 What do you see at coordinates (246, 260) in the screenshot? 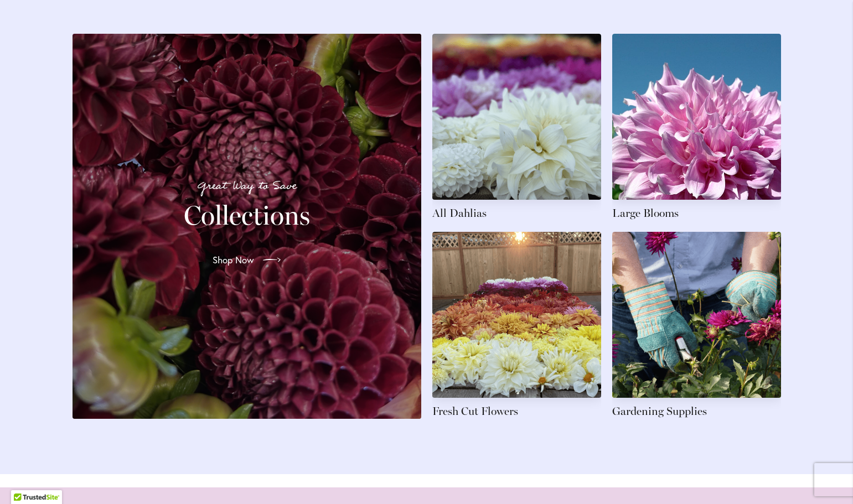
I see `a: Shop Now` at bounding box center [246, 260].